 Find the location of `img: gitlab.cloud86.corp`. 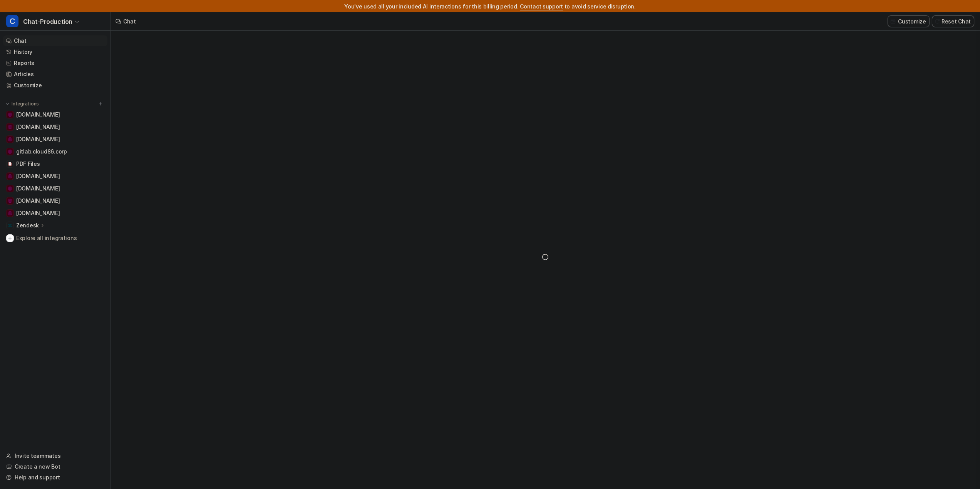

img: gitlab.cloud86.corp is located at coordinates (10, 152).